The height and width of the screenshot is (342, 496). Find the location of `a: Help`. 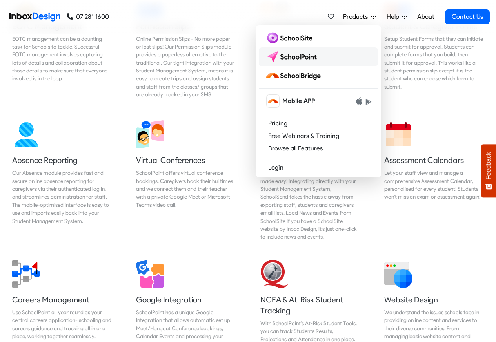

a: Help is located at coordinates (397, 17).